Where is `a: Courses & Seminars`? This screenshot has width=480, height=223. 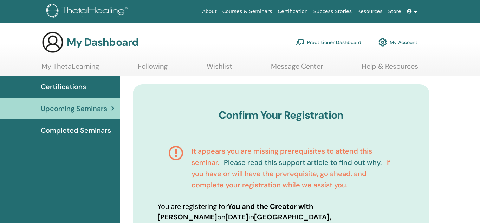 a: Courses & Seminars is located at coordinates (248, 11).